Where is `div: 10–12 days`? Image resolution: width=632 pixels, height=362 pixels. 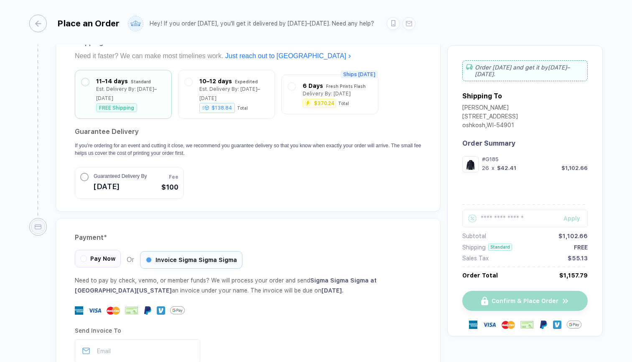
div: 10–12 days is located at coordinates (216, 81).